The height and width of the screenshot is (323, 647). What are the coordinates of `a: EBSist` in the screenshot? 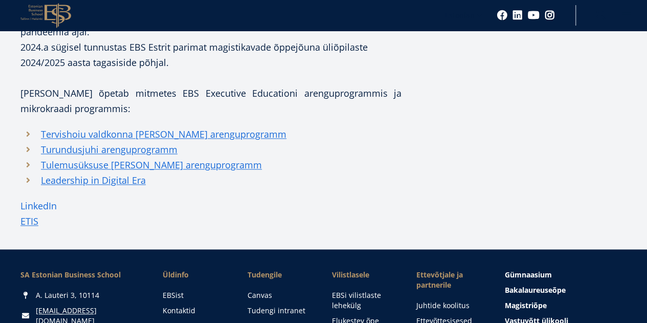 It's located at (194, 295).